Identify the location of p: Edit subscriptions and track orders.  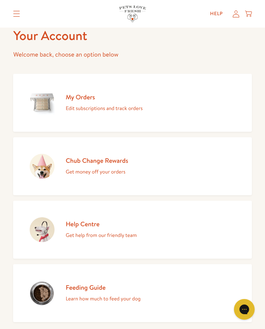
(104, 108).